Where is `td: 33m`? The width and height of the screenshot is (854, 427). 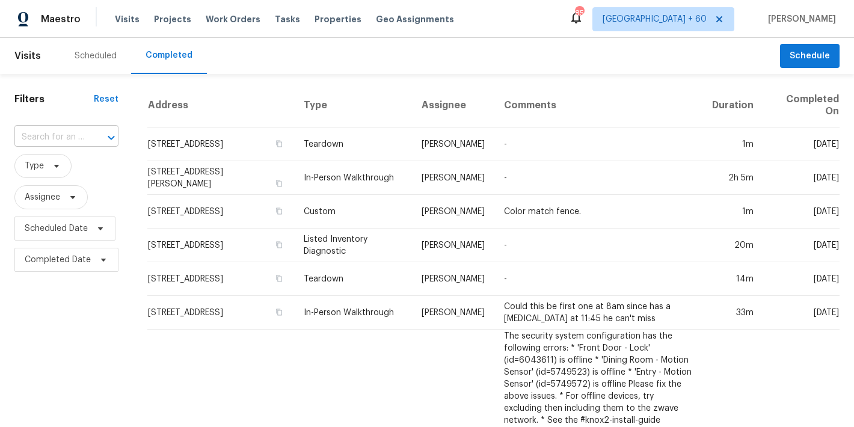
td: 33m is located at coordinates (733, 313).